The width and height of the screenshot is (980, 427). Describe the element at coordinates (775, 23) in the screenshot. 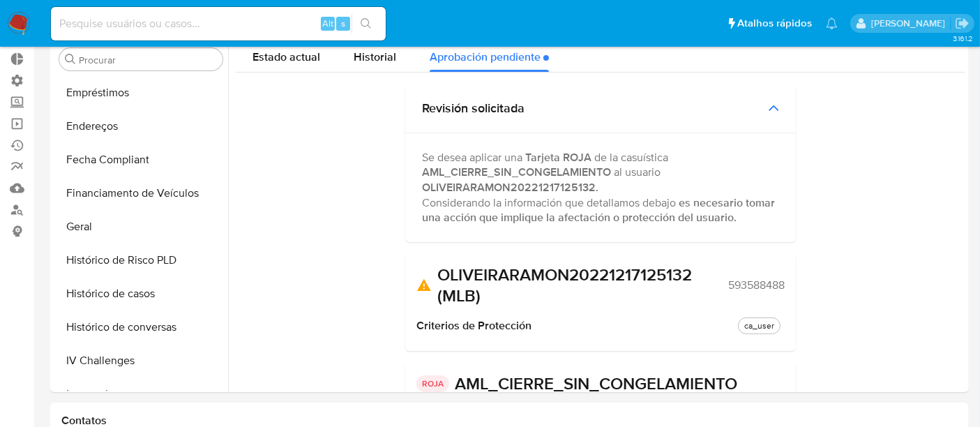

I see `span: Atalhos rápidos` at that location.